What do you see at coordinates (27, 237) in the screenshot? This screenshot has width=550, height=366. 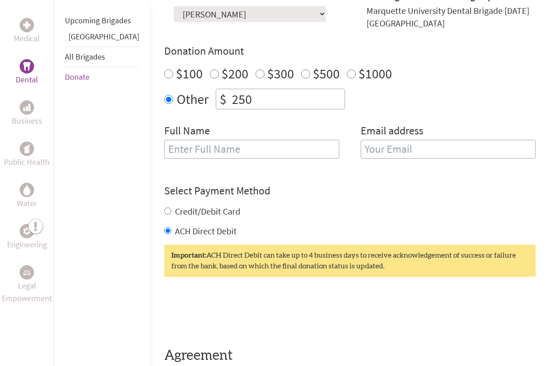 I see `a: EngineeringEngineering` at bounding box center [27, 237].